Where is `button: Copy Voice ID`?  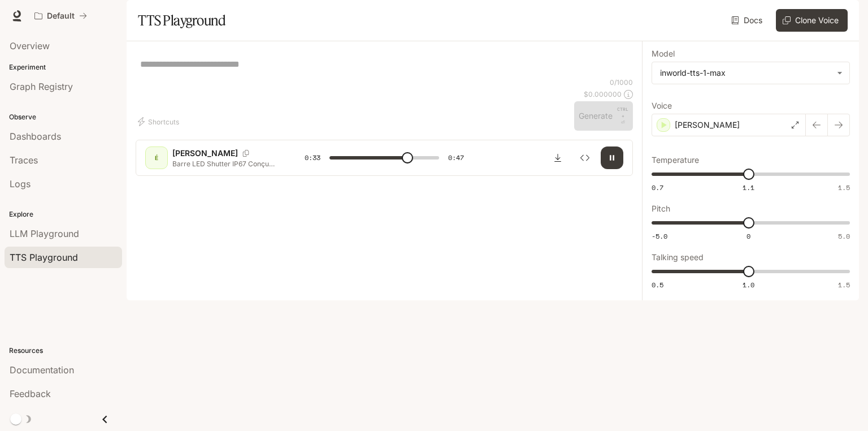 button: Copy Voice ID is located at coordinates (246, 153).